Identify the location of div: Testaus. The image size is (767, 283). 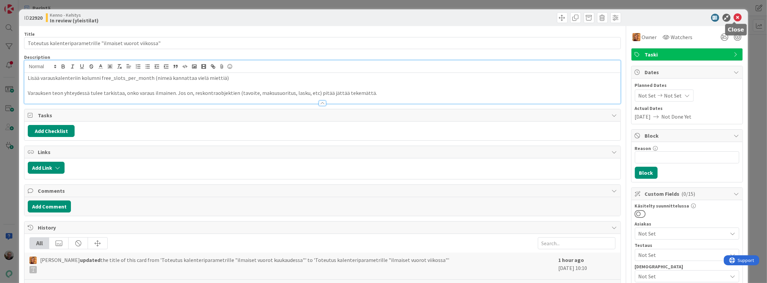
(687, 246).